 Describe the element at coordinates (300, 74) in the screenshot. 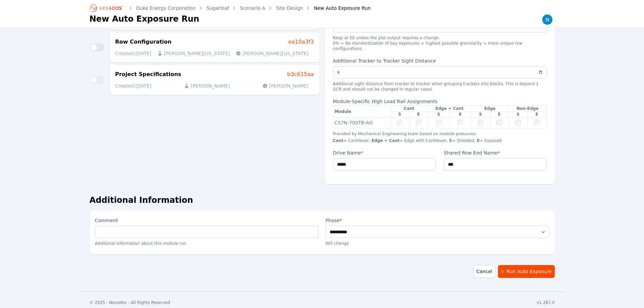

I see `a: b3c615aa` at that location.